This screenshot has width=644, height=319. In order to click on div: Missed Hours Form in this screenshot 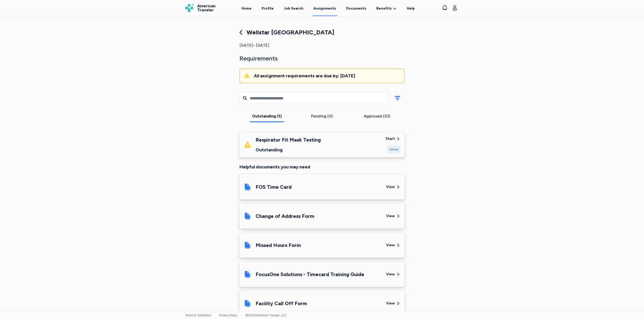, I will do `click(279, 245)`.